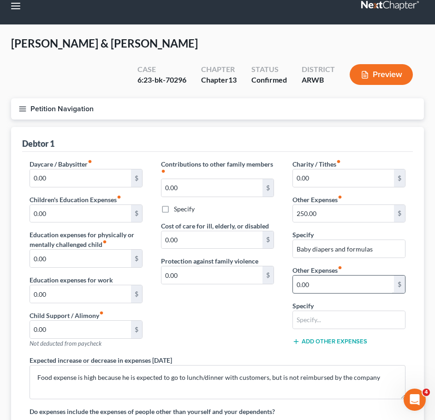 The height and width of the screenshot is (420, 435). Describe the element at coordinates (269, 80) in the screenshot. I see `div: Confirmed` at that location.